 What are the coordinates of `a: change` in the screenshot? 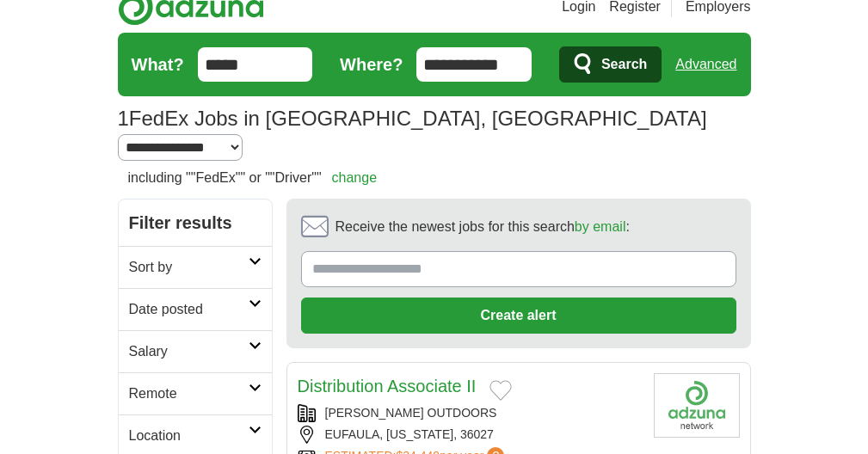 It's located at (355, 177).